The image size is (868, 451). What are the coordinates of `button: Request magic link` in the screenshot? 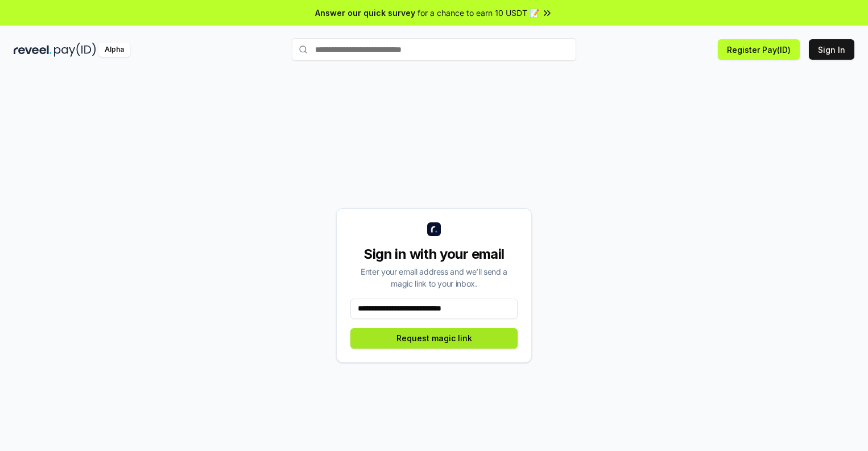 It's located at (434, 338).